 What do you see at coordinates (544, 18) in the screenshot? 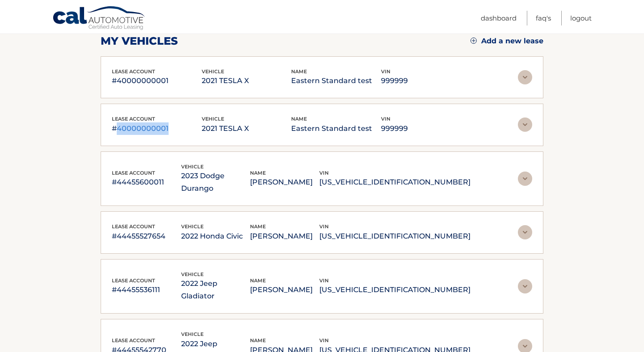
I see `a: FAQ's` at bounding box center [544, 18].